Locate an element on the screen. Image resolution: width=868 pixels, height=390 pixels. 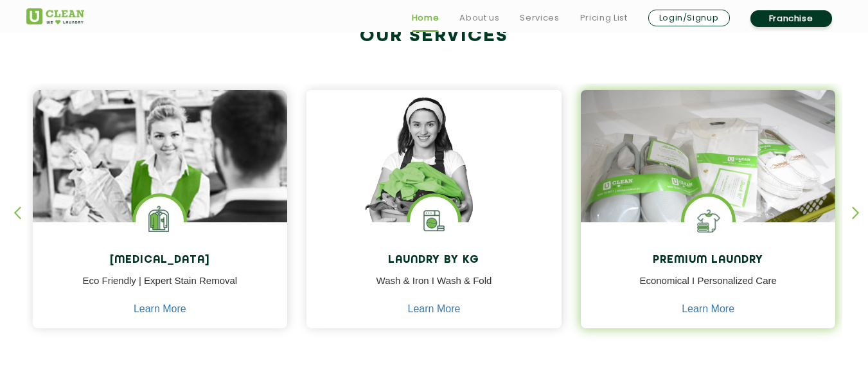
a: Franchise is located at coordinates (791, 18).